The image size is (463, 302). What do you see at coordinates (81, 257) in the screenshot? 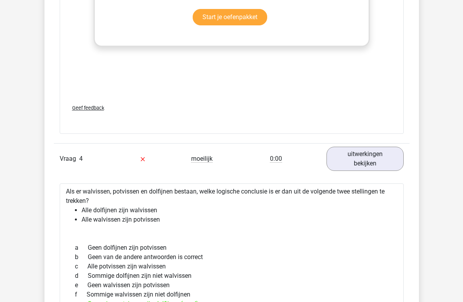
I see `span: b` at bounding box center [81, 257].